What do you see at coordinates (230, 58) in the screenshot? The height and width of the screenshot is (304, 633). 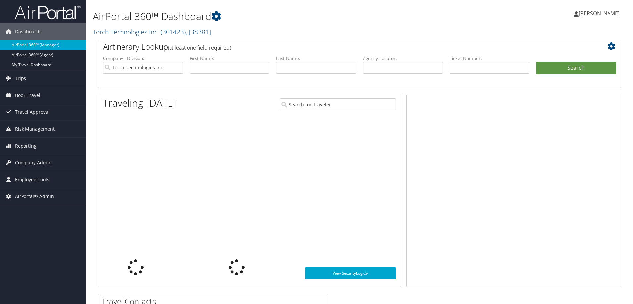 I see `label: First Name:` at bounding box center [230, 58].